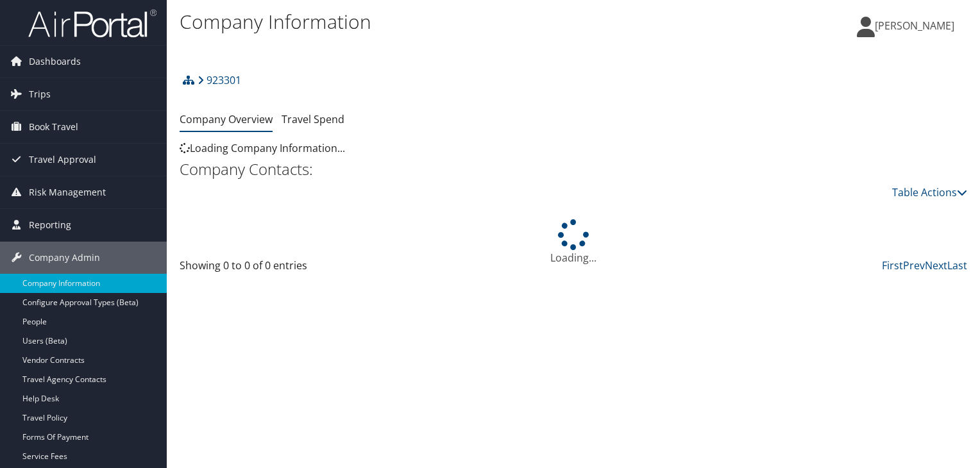 The image size is (980, 468). Describe the element at coordinates (892, 265) in the screenshot. I see `a: First` at that location.